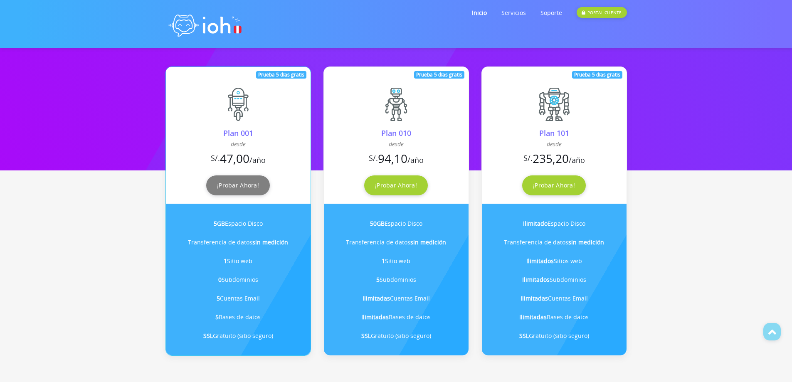  What do you see at coordinates (377, 223) in the screenshot?
I see `b: 50GB` at bounding box center [377, 223].